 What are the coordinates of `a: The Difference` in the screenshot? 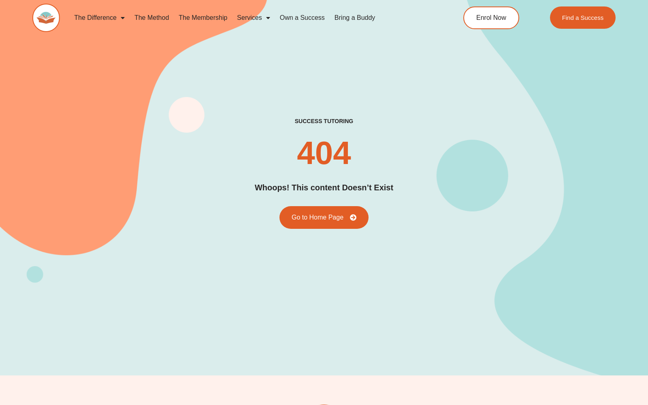 It's located at (99, 18).